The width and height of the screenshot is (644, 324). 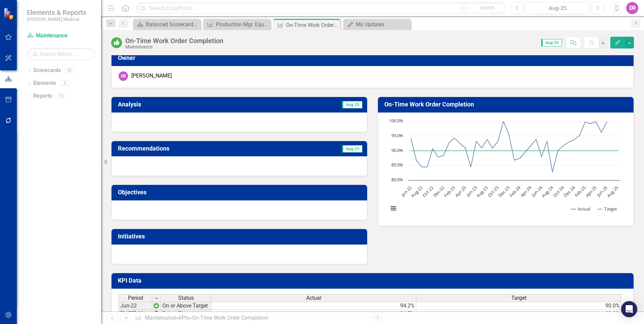 What do you see at coordinates (237, 24) in the screenshot?
I see `a: Production Mgr. Equipment Survey` at bounding box center [237, 24].